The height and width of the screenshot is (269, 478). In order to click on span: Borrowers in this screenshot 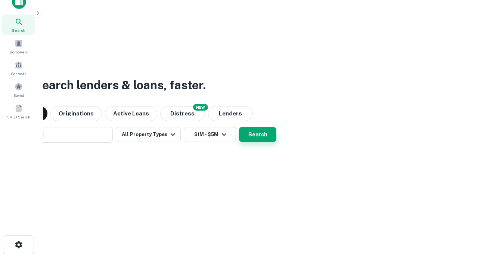, I will do `click(19, 52)`.